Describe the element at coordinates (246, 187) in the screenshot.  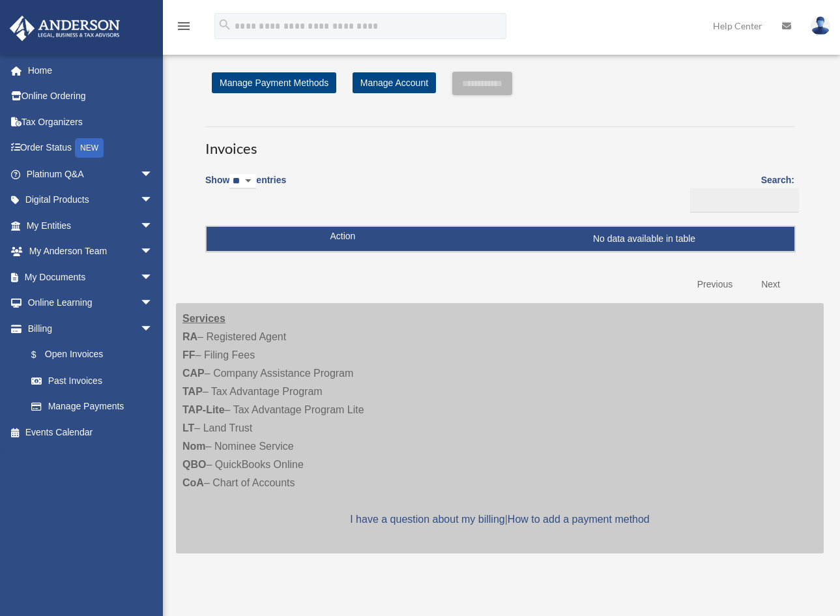
I see `label: Show entries` at that location.